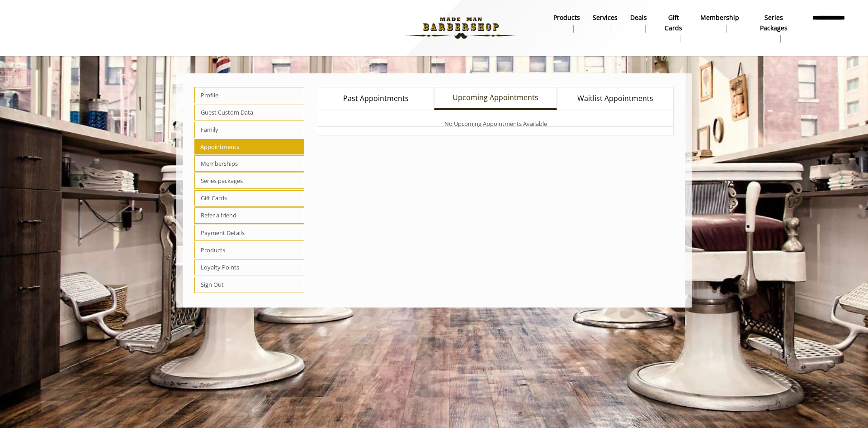 This screenshot has height=428, width=868. Describe the element at coordinates (249, 267) in the screenshot. I see `span: Loyalty Points` at that location.